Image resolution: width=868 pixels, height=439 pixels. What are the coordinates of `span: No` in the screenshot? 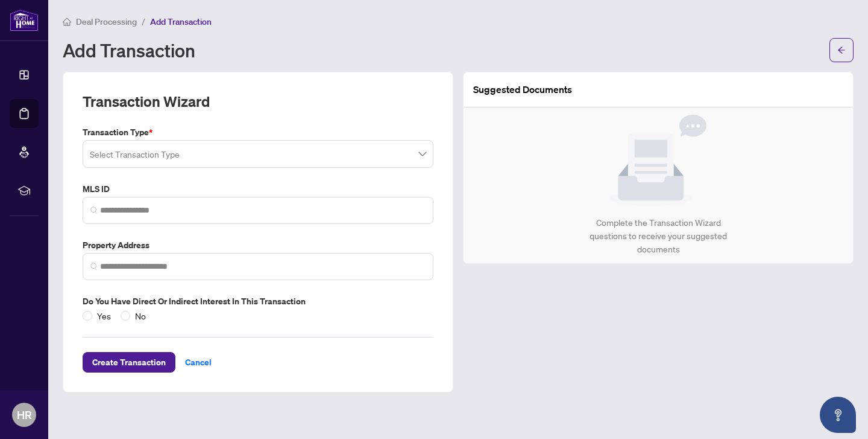 It's located at (140, 315).